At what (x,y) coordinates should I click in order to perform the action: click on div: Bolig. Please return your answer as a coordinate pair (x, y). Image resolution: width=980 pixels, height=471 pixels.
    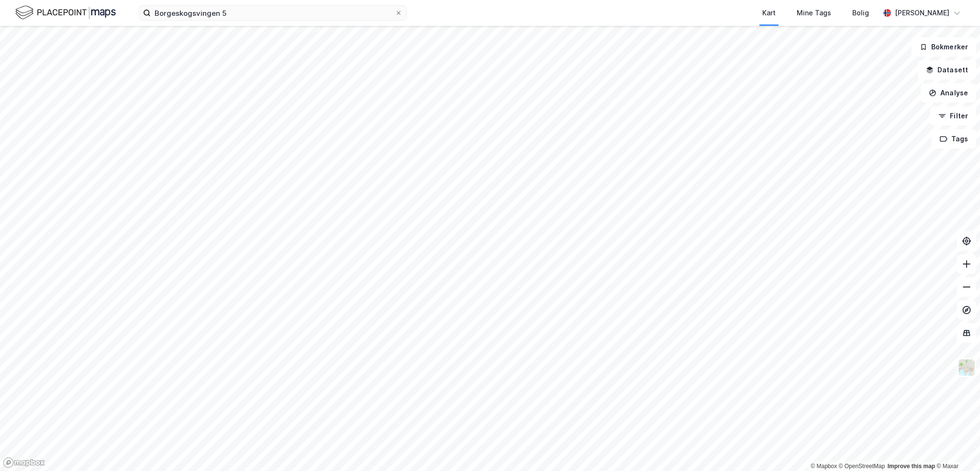
    Looking at the image, I should click on (860, 13).